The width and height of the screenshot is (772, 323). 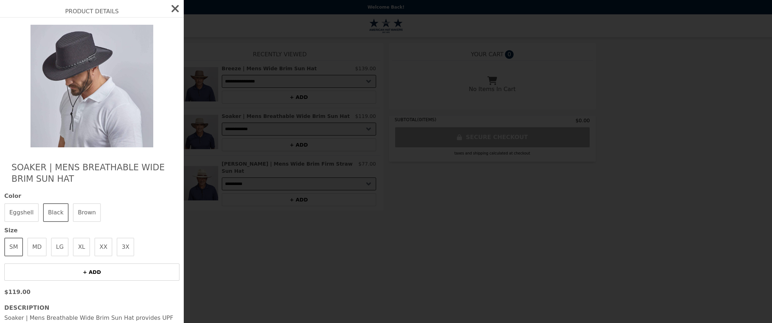 I want to click on img: Black / SM, so click(x=92, y=86).